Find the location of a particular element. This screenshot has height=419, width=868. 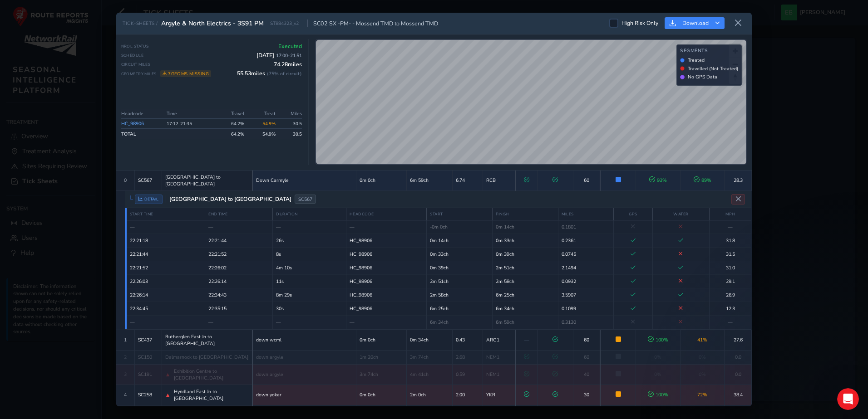

span: Schedule is located at coordinates (133, 56).